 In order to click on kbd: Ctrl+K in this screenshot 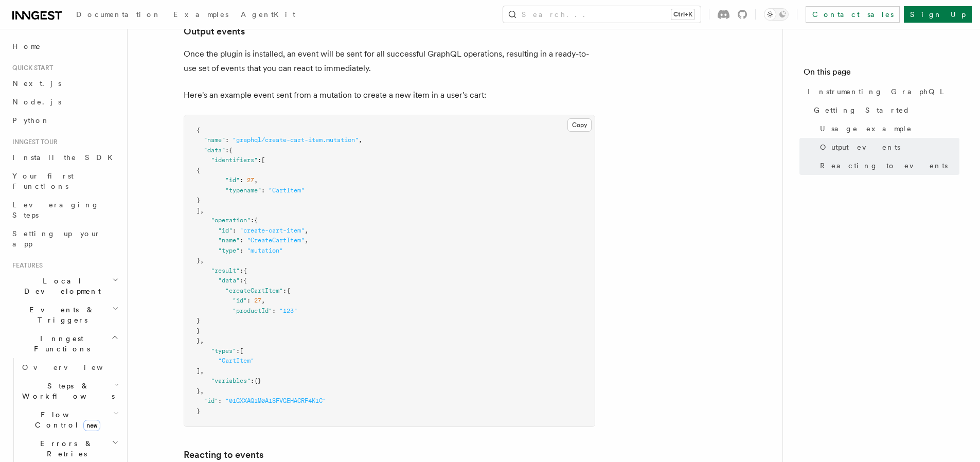, I will do `click(683, 14)`.